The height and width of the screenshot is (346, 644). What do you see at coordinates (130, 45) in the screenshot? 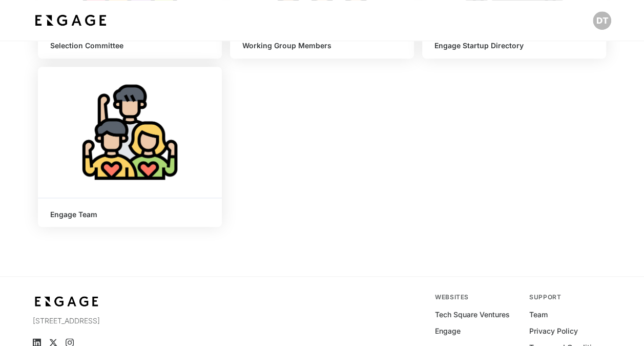
I see `h6: Selection Committee` at bounding box center [130, 45].